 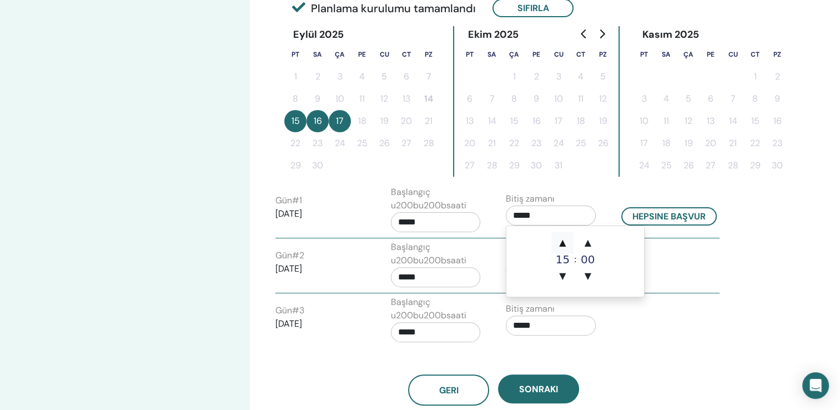 I want to click on button: Gelecek aya git, so click(x=602, y=34).